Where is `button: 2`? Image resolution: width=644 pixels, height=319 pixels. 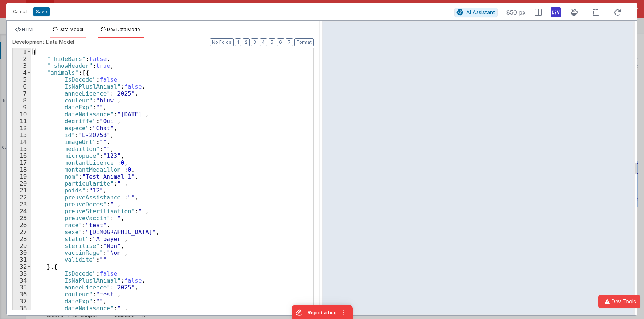 button: 2 is located at coordinates (246, 42).